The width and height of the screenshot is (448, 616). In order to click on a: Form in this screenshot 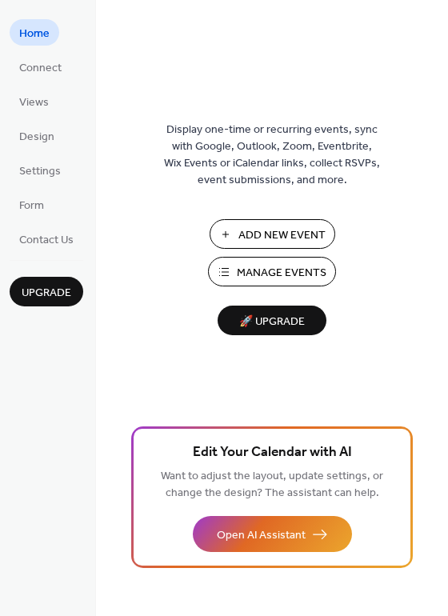, I will do `click(31, 204)`.